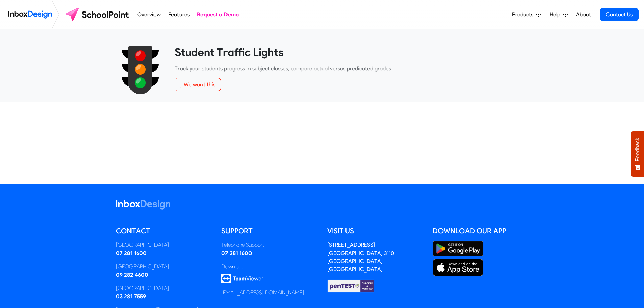 This screenshot has width=644, height=308. Describe the element at coordinates (243, 278) in the screenshot. I see `img: logo_teamviewer.svg` at that location.